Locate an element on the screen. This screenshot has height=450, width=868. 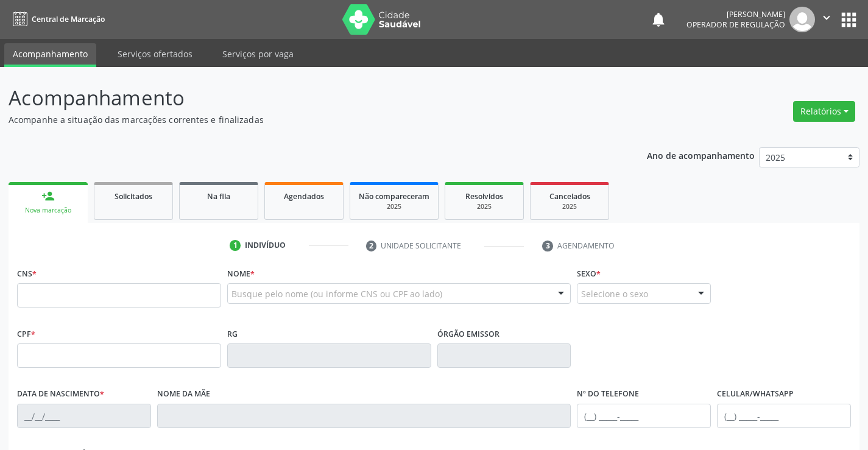
label: Data de nascimento is located at coordinates (60, 394).